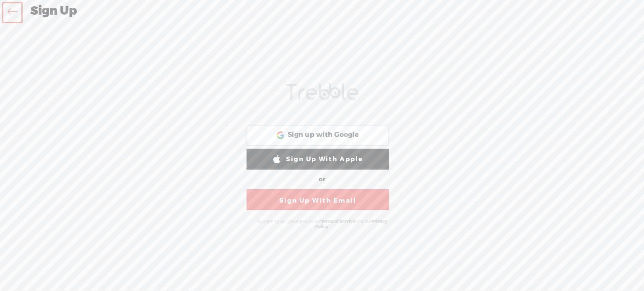 This screenshot has width=644, height=291. I want to click on a: Terms of Service, so click(338, 221).